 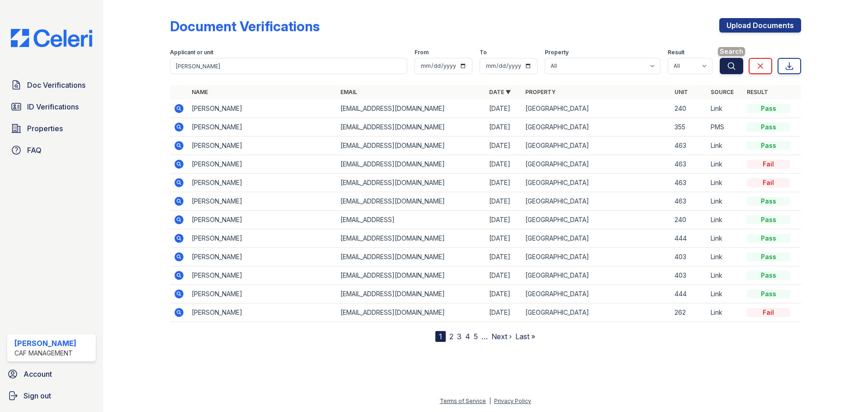 What do you see at coordinates (513, 401) in the screenshot?
I see `a: Privacy Policy` at bounding box center [513, 401].